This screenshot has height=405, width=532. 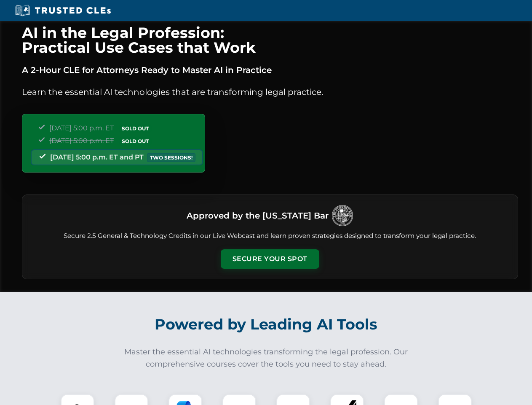 I want to click on h1: AI in the Legal Profession: Practical Use Cases that Work, so click(x=270, y=40).